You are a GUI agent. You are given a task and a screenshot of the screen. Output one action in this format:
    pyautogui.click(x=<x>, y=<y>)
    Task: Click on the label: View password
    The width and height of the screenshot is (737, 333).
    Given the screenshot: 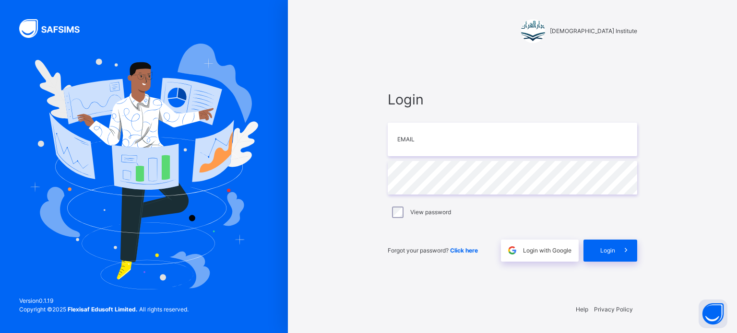 What is the action you would take?
    pyautogui.click(x=430, y=212)
    